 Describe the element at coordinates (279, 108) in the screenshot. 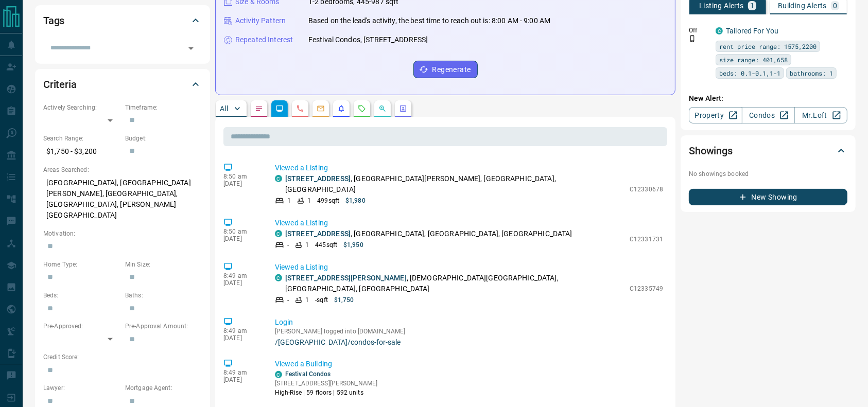

I see `svg: Lead Browsing Activity` at that location.